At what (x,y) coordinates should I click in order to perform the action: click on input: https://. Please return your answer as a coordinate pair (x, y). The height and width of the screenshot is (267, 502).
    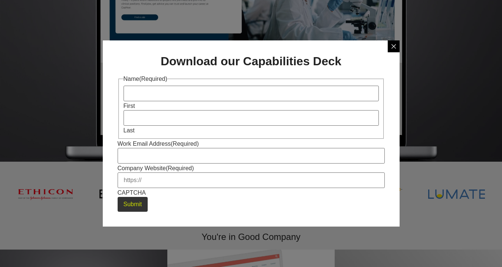
    Looking at the image, I should click on (251, 180).